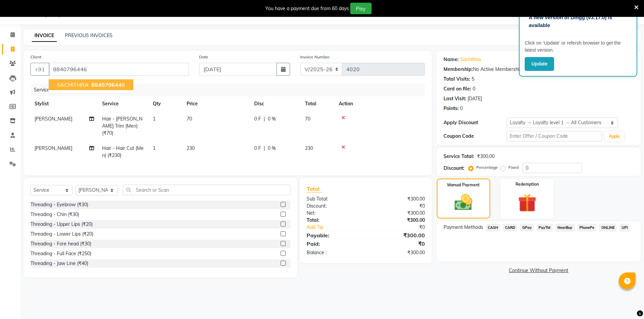  I want to click on div: Points:, so click(451, 109).